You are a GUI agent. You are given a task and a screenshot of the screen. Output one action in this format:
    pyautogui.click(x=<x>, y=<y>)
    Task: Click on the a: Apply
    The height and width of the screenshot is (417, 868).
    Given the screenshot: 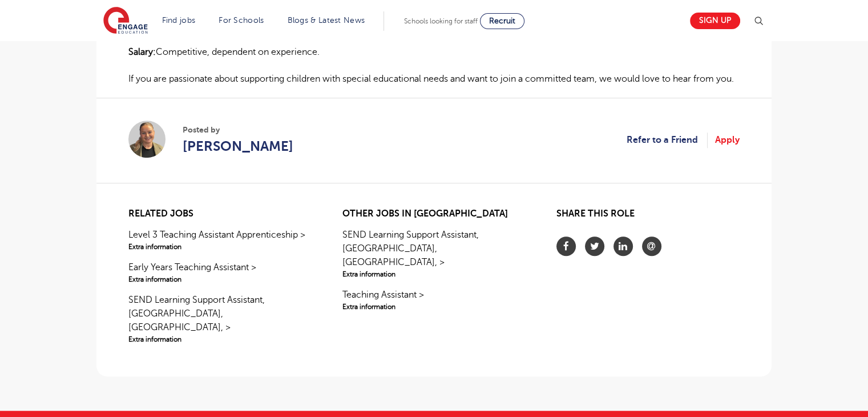 What is the action you would take?
    pyautogui.click(x=727, y=140)
    